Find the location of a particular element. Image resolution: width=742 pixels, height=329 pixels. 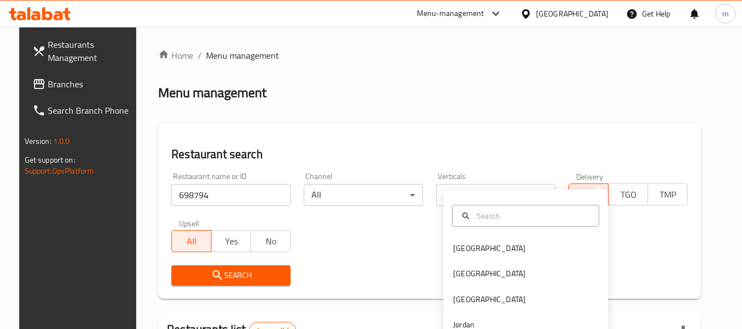

a: Branches is located at coordinates (83, 84).